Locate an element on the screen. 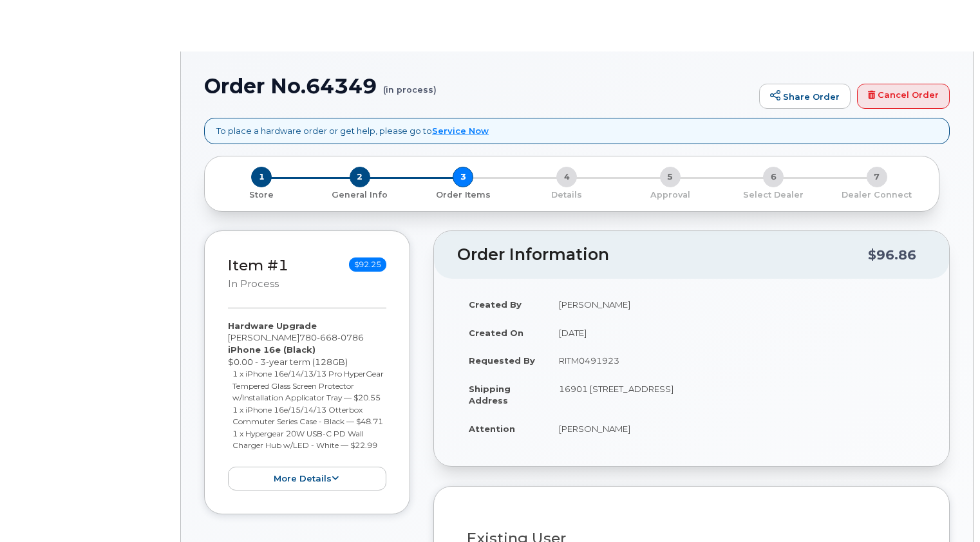 The width and height of the screenshot is (980, 542). button: more details is located at coordinates (307, 478).